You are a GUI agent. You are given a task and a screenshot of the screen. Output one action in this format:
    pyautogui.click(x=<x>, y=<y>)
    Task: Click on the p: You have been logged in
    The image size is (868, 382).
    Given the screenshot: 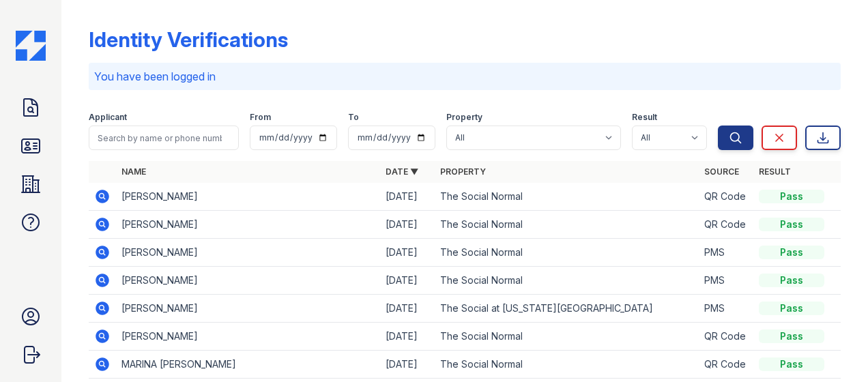 What is the action you would take?
    pyautogui.click(x=465, y=76)
    